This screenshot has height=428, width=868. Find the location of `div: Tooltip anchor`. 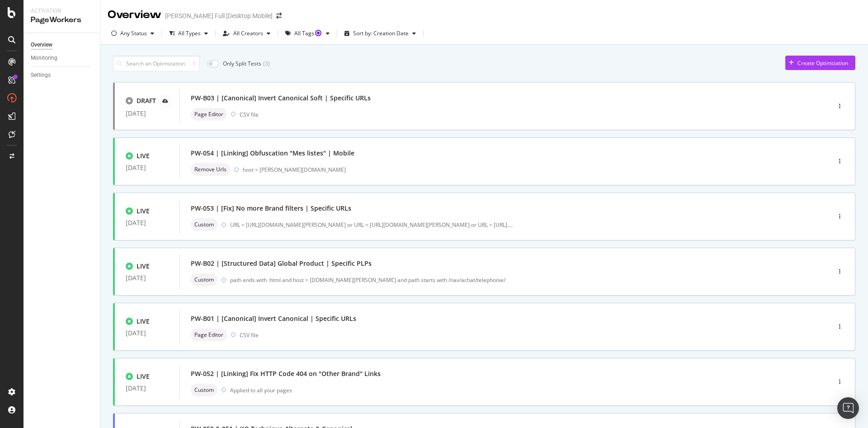

div: Tooltip anchor is located at coordinates (318, 33).